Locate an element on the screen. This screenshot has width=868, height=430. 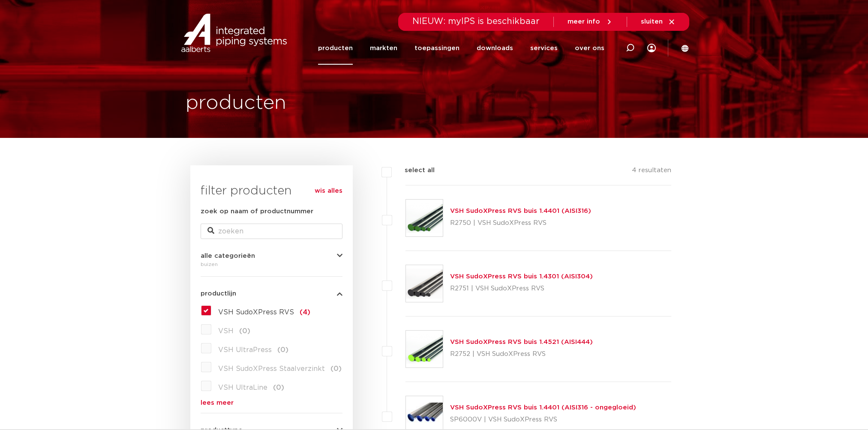
span: NIEUW: myIPS is beschikbaar is located at coordinates (476, 22).